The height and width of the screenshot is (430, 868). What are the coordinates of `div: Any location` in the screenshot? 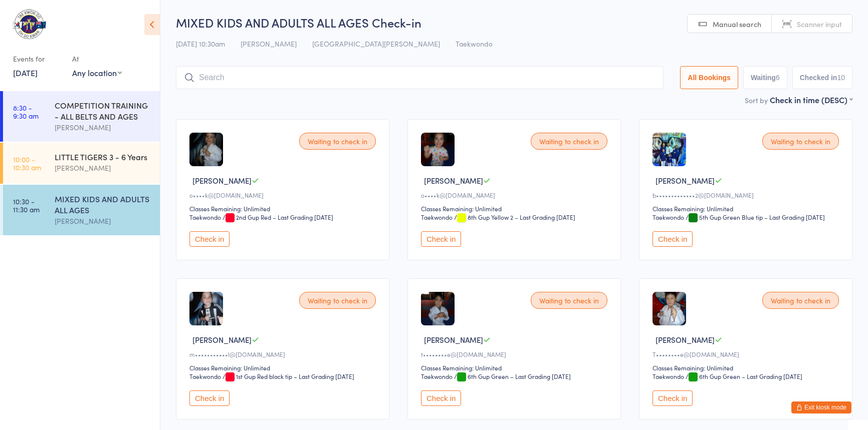 It's located at (97, 72).